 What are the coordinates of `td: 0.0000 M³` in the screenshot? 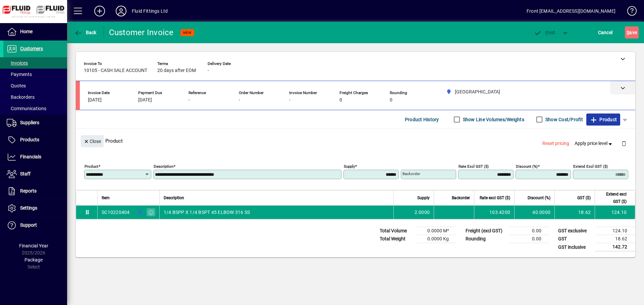 It's located at (436, 231).